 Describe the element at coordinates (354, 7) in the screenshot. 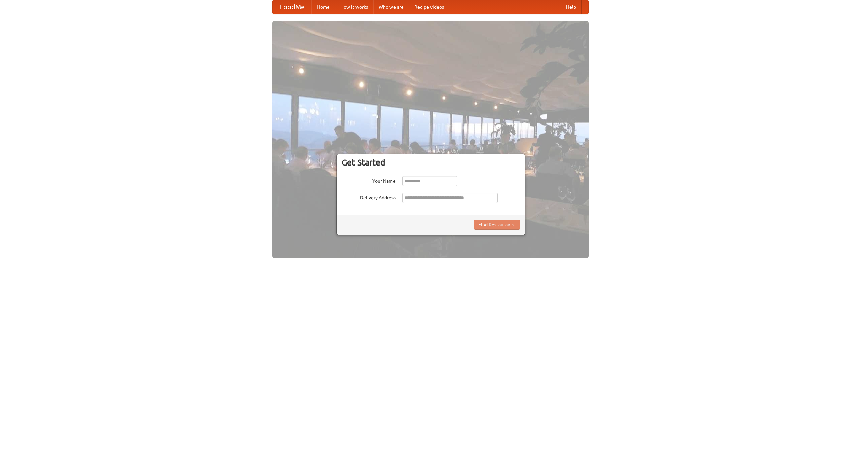

I see `a: How it works` at that location.